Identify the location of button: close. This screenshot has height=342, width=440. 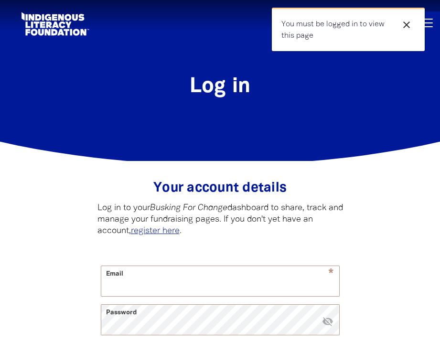
(406, 25).